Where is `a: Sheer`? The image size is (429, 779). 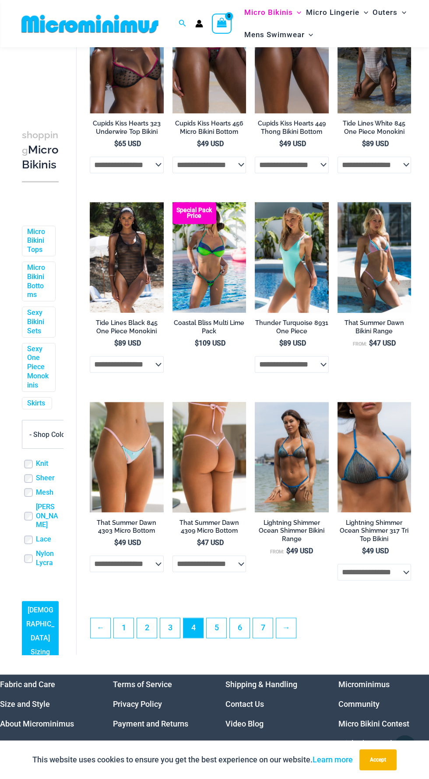 a: Sheer is located at coordinates (45, 478).